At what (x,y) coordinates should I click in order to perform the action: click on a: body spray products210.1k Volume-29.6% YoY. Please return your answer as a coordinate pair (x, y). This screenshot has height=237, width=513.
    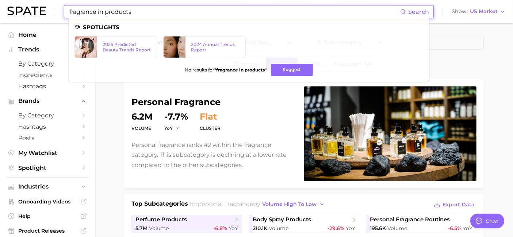
    Looking at the image, I should click on (304, 224).